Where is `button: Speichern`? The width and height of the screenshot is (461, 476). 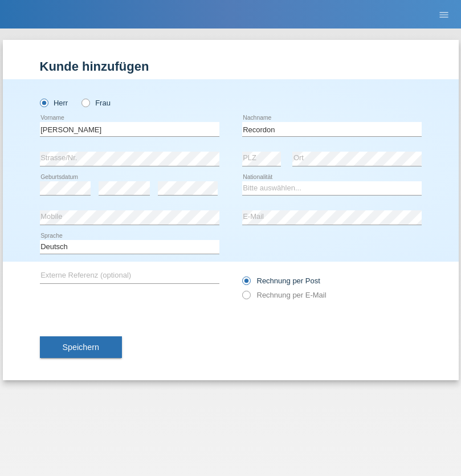 button: Speichern is located at coordinates (81, 347).